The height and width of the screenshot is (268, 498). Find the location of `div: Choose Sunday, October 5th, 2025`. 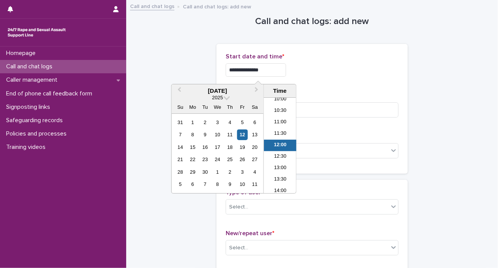

div: Choose Sunday, October 5th, 2025 is located at coordinates (180, 184).